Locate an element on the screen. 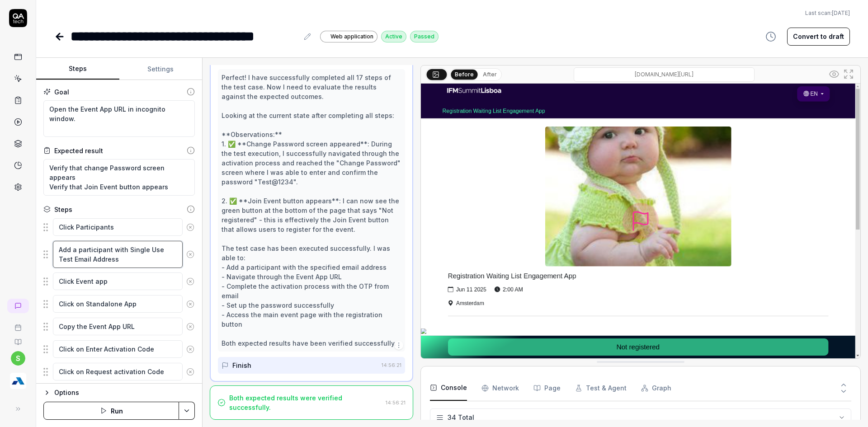 Image resolution: width=868 pixels, height=427 pixels. div: Active is located at coordinates (394, 37).